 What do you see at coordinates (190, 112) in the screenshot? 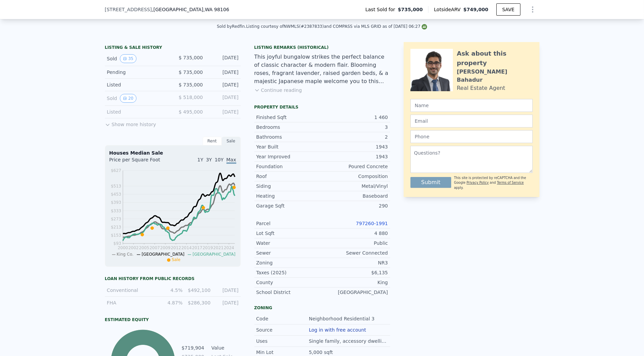
I see `span: $ 495,000` at bounding box center [190, 112].